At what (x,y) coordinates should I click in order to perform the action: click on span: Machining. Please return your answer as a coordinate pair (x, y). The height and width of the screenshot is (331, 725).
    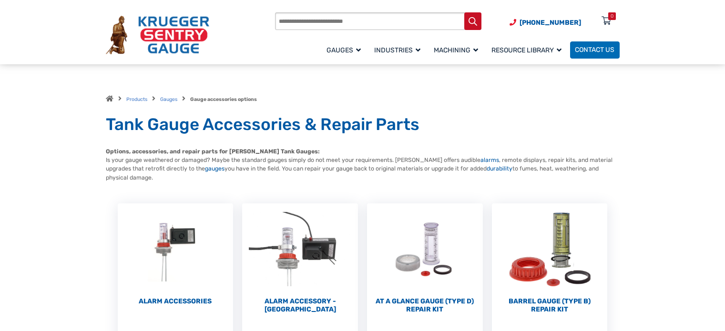
    Looking at the image, I should click on (456, 50).